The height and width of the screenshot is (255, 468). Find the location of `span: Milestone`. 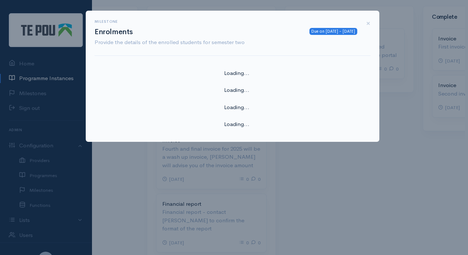

span: Milestone is located at coordinates (106, 21).